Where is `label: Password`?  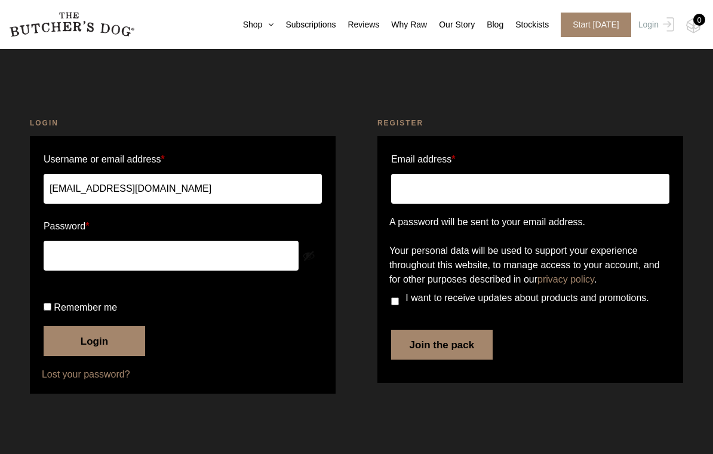 label: Password is located at coordinates (183, 226).